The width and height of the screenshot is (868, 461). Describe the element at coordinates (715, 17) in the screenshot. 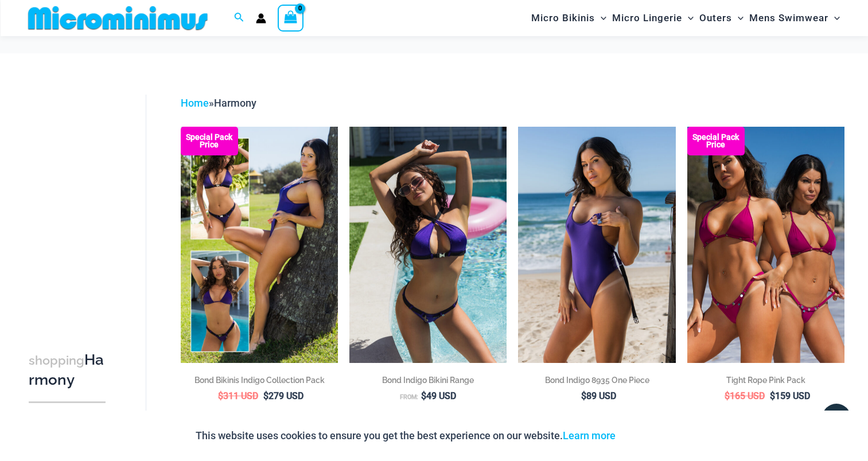

I see `span: Outers` at that location.